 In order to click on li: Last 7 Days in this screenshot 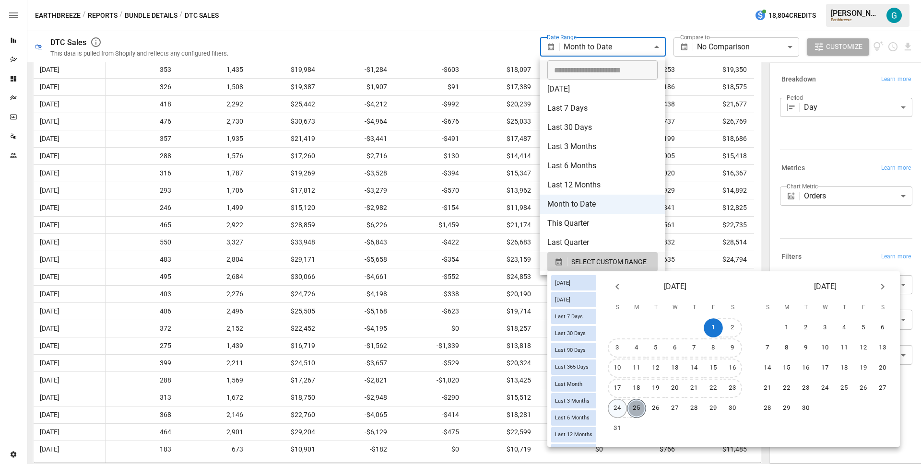, I will do `click(602, 108)`.